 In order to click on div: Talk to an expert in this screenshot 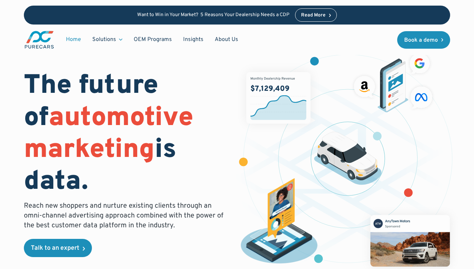, I will do `click(55, 249)`.